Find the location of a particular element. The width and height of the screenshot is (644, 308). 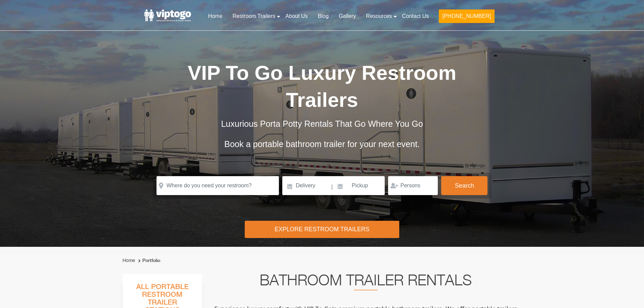

a: Contact Us is located at coordinates (416, 16).